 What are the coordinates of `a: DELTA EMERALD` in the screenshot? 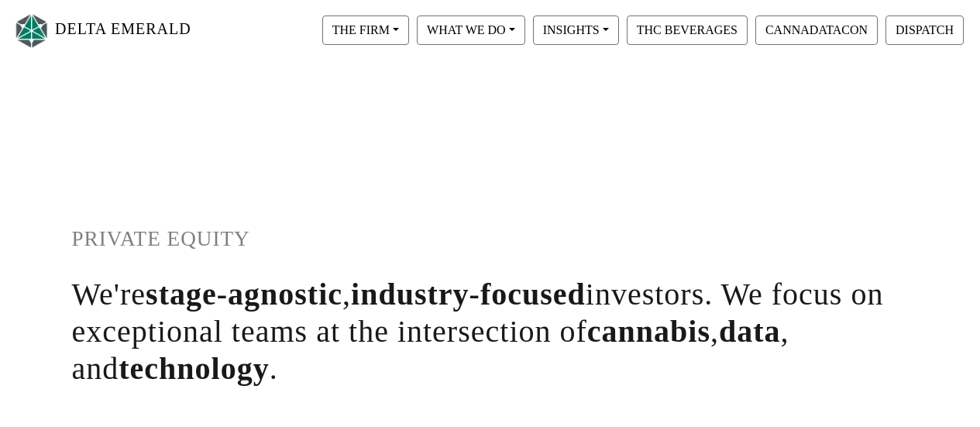 It's located at (102, 31).